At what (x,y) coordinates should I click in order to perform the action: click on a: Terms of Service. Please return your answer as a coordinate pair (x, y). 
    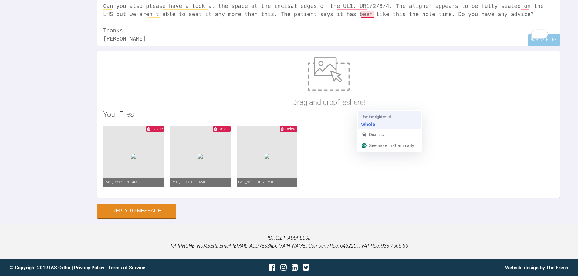
    Looking at the image, I should click on (126, 268).